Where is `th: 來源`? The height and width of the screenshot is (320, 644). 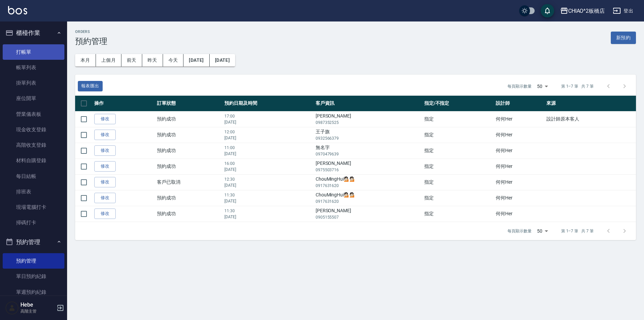
th: 來源 is located at coordinates (591, 103).